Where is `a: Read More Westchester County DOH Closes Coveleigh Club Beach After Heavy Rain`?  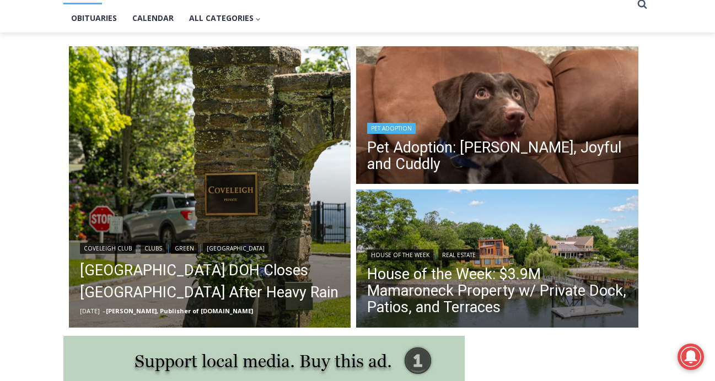
a: Read More Westchester County DOH Closes Coveleigh Club Beach After Heavy Rain is located at coordinates (210, 187).